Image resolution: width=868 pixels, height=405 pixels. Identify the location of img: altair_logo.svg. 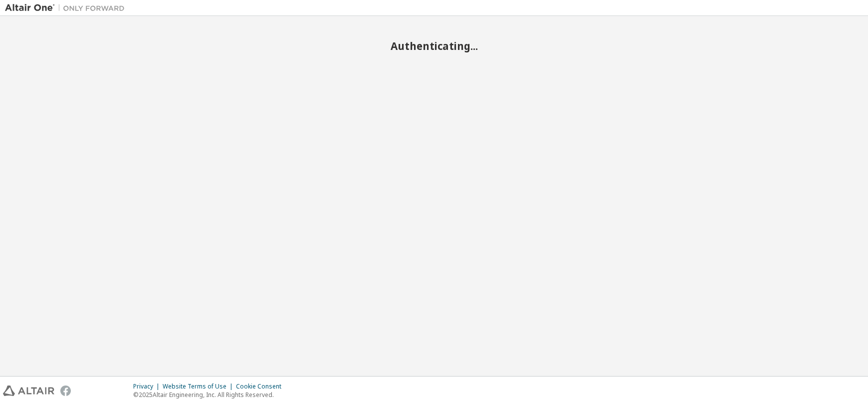
(29, 391).